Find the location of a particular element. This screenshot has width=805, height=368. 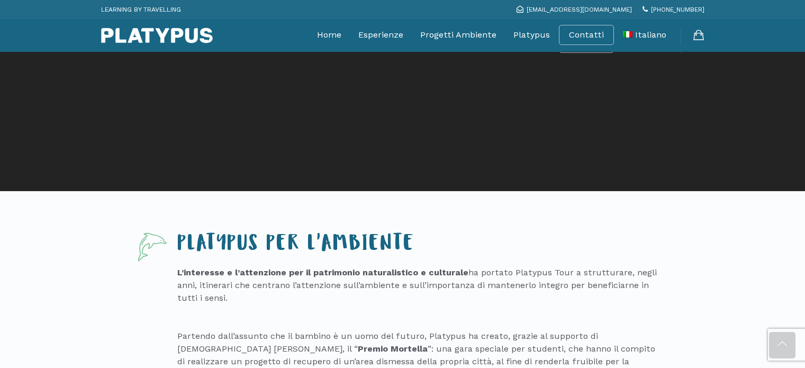

b: Premio Mortella is located at coordinates (393, 348).